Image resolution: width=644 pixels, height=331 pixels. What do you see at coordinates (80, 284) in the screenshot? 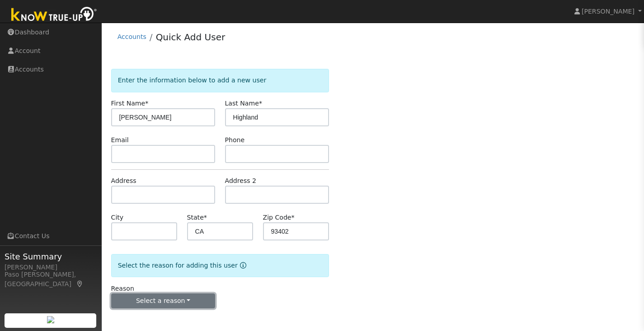
I see `a: Map` at bounding box center [80, 284].